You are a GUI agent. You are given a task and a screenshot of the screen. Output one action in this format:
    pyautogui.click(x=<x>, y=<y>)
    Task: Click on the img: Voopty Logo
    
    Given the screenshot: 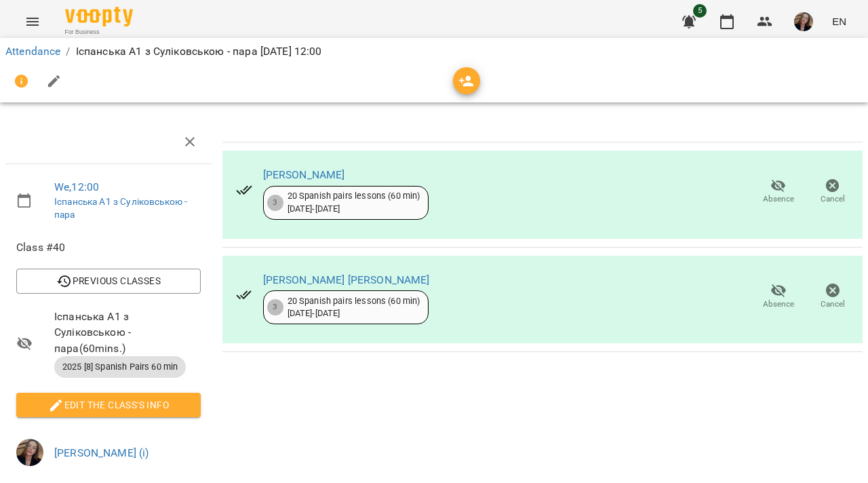 What is the action you would take?
    pyautogui.click(x=99, y=17)
    